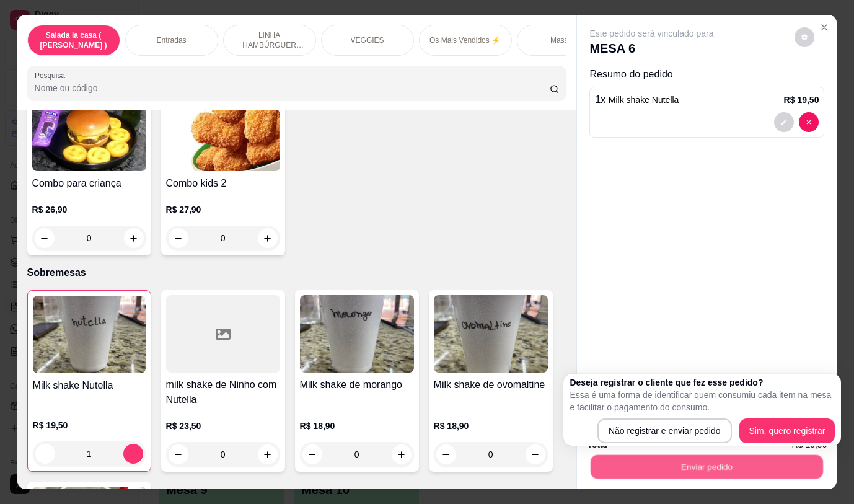 The image size is (854, 504). Describe the element at coordinates (637, 100) in the screenshot. I see `p: 1 x` at that location.